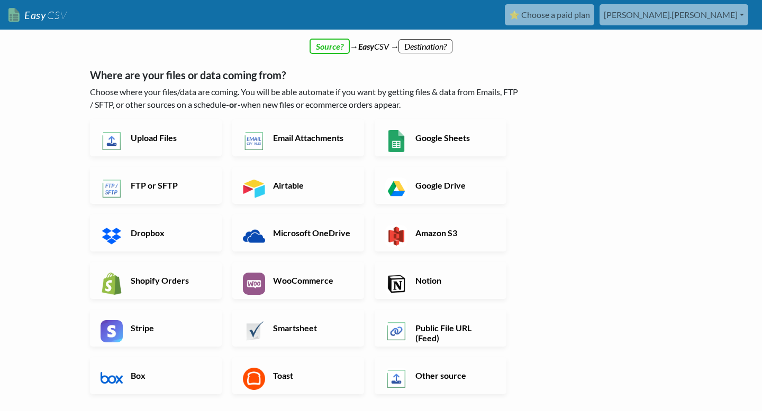 This screenshot has width=762, height=411. I want to click on h6: Box, so click(169, 376).